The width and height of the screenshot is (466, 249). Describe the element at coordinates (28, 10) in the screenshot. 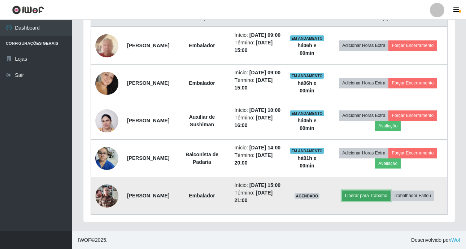

I see `img: CoreUI Logo` at that location.